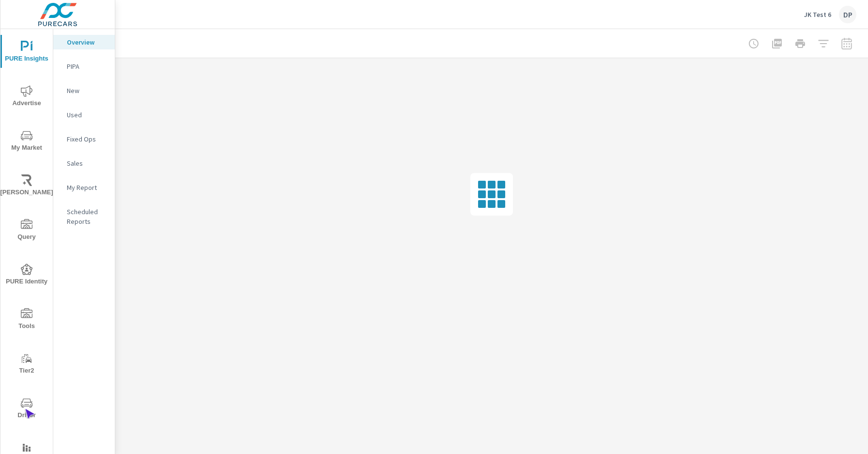  I want to click on span: Advertise, so click(27, 97).